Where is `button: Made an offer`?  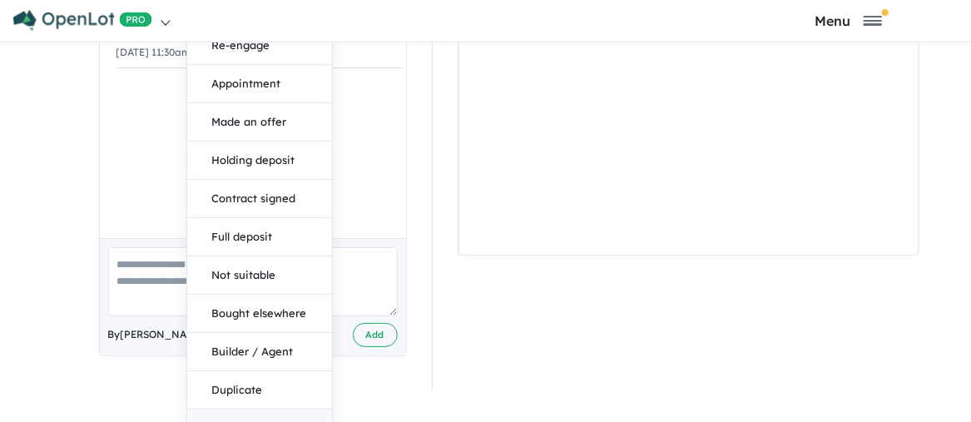 button: Made an offer is located at coordinates (260, 122).